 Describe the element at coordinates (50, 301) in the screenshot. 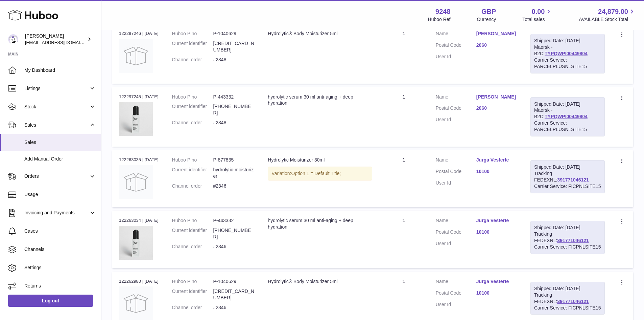

I see `a: Log out` at that location.